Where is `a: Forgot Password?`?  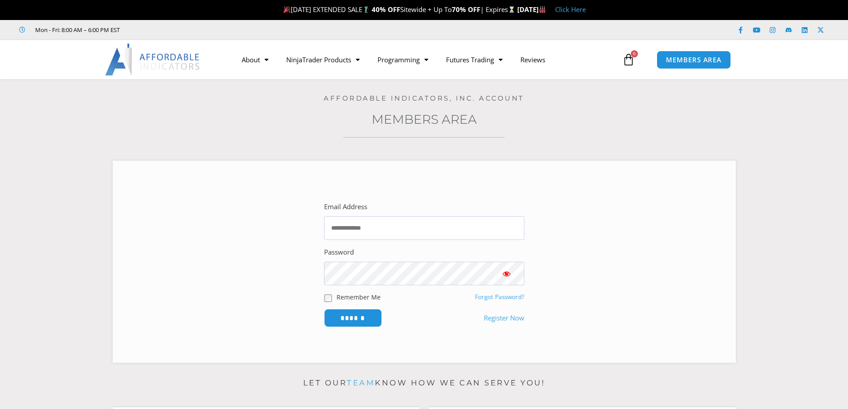
a: Forgot Password? is located at coordinates (499, 297).